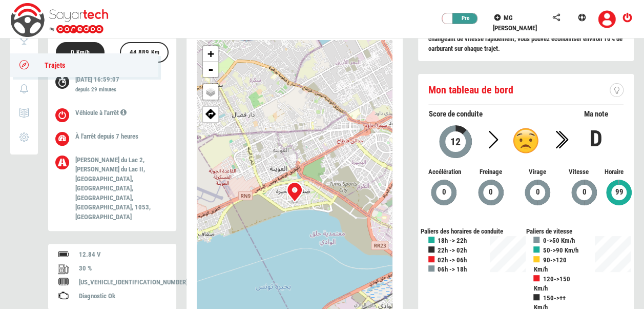  Describe the element at coordinates (118, 136) in the screenshot. I see `span: depuis 7 heures` at that location.